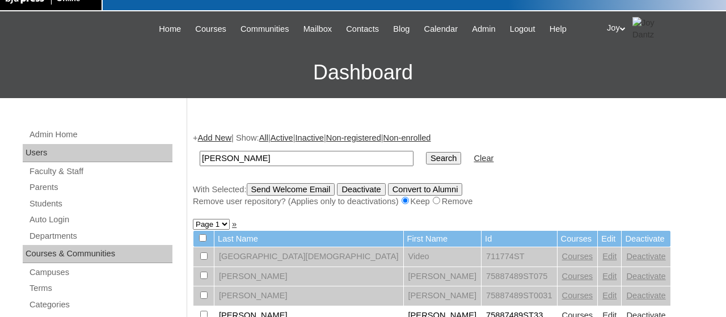  What do you see at coordinates (100, 305) in the screenshot?
I see `a: Categories` at bounding box center [100, 305].